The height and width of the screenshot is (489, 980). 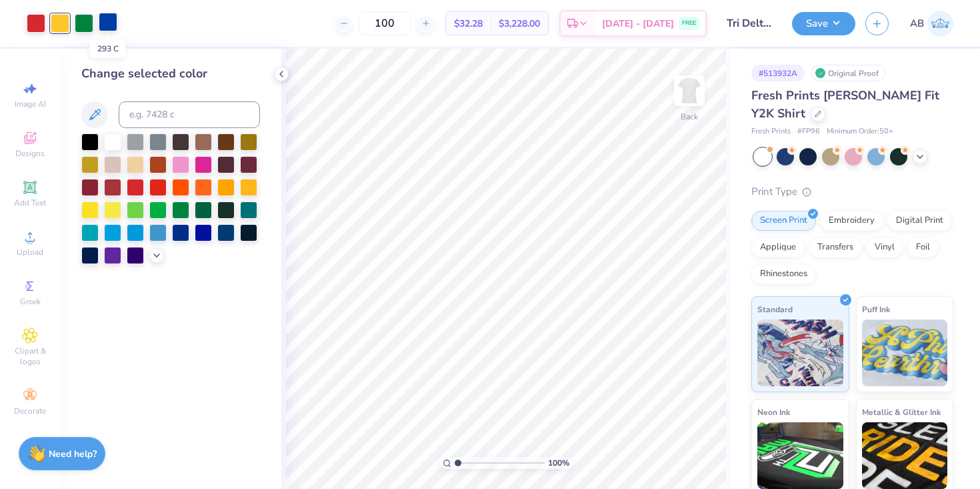 I want to click on div: Change selected color, so click(x=171, y=73).